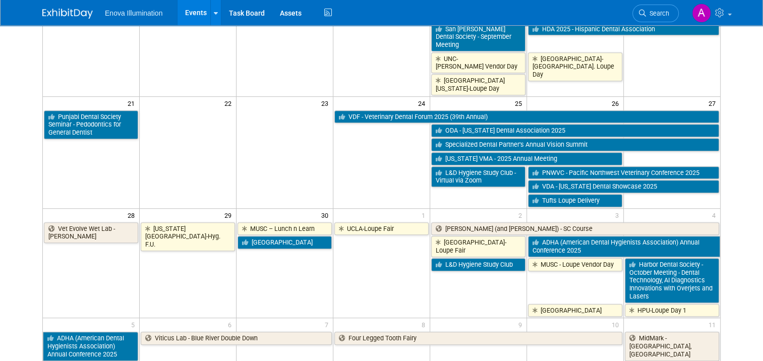 The height and width of the screenshot is (361, 763). I want to click on a: PNWVC - Pacific Northwest Veterinary Conference 2025, so click(623, 173).